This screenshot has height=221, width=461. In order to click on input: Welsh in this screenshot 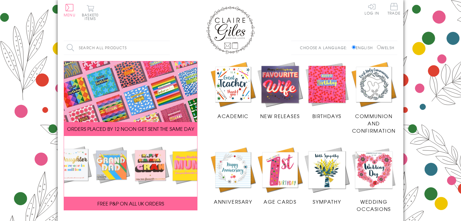, I will do `click(379, 47)`.